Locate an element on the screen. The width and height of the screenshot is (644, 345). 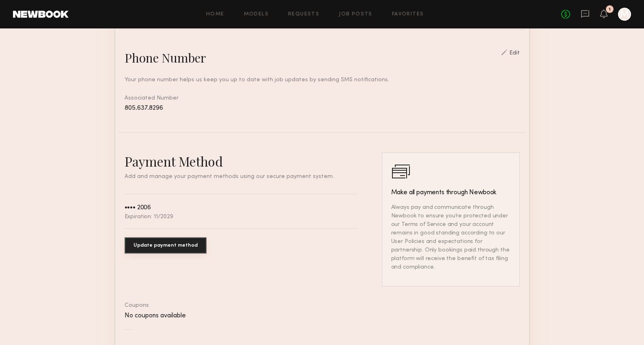
a: M is located at coordinates (625, 14).